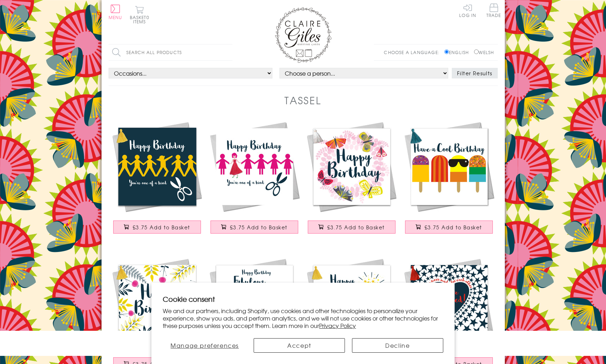  What do you see at coordinates (303, 100) in the screenshot?
I see `h1: Tassel` at bounding box center [303, 100].